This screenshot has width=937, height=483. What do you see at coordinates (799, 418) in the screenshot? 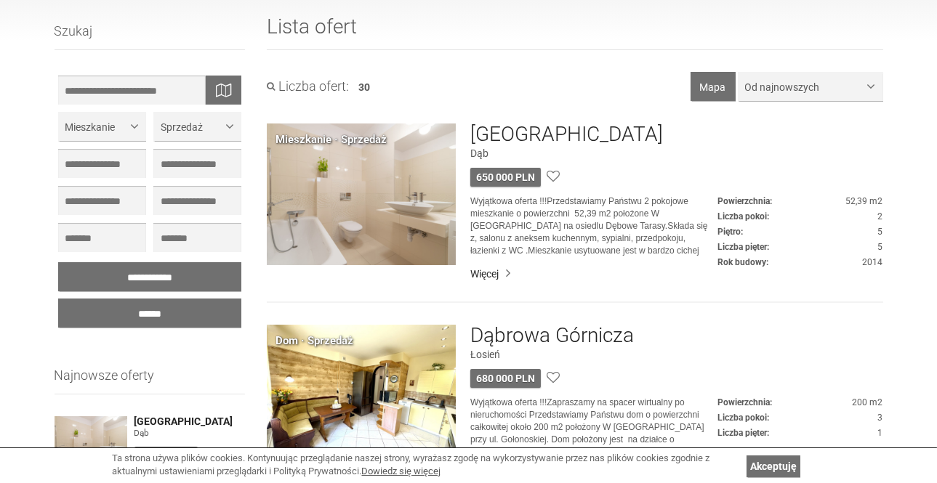
I see `dd: 3` at bounding box center [799, 418].